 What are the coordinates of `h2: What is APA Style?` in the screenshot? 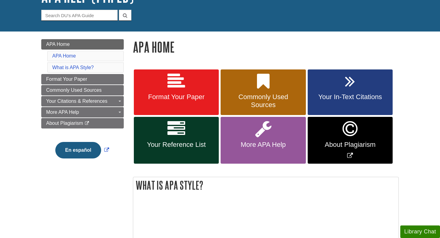 It's located at (266, 185).